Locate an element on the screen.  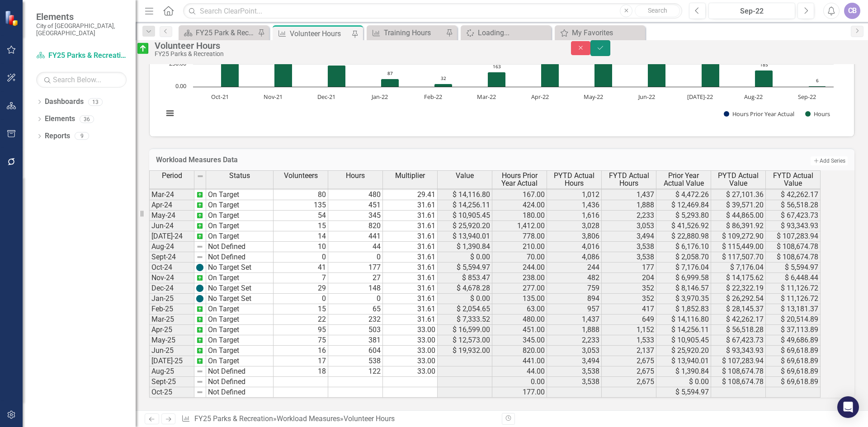
td: $ 109,272.90 is located at coordinates (738, 236).